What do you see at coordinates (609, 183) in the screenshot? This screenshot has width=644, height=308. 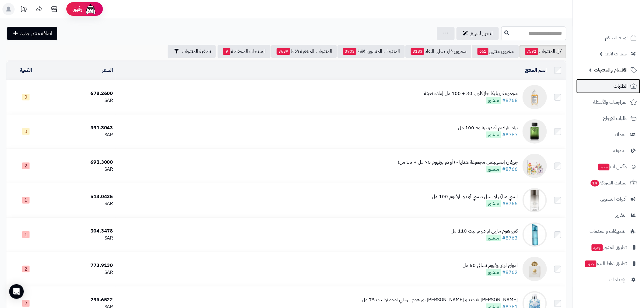 I see `span: السلات المتروكة` at bounding box center [609, 183].